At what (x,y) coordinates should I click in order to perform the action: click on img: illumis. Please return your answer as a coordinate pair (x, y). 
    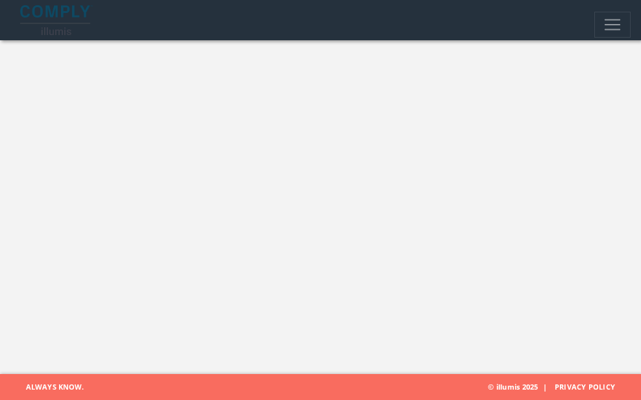
    Looking at the image, I should click on (56, 20).